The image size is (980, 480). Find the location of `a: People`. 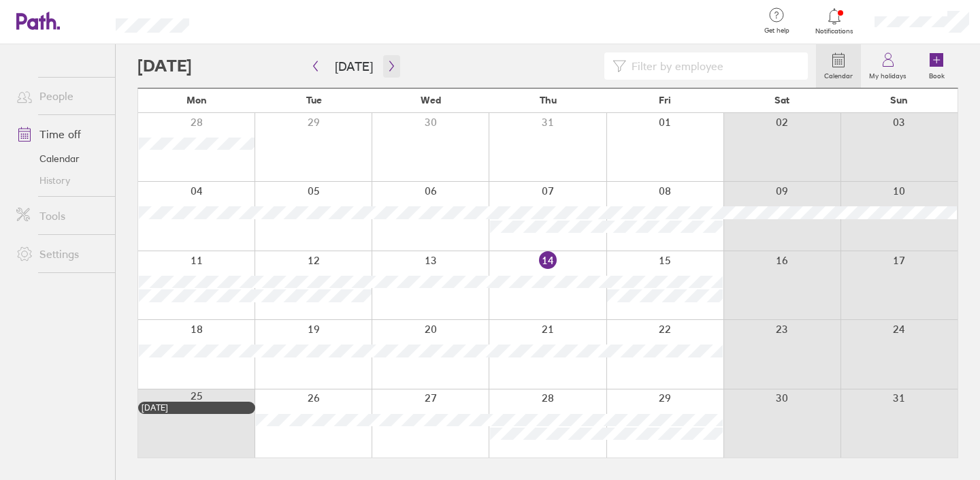

a: People is located at coordinates (60, 96).